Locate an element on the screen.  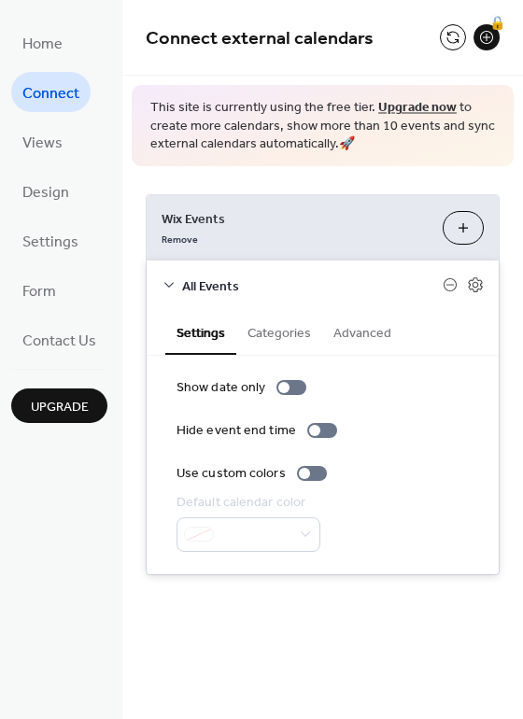
span: Design is located at coordinates (46, 192).